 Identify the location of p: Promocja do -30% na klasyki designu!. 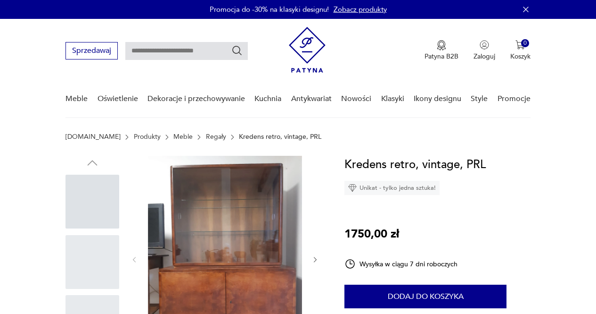
(269, 9).